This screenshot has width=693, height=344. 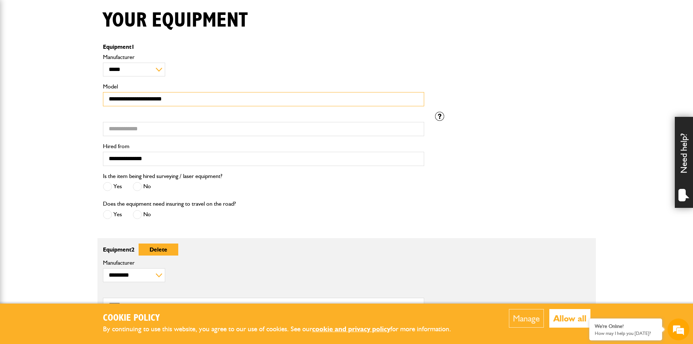 I want to click on img: d_20077148190_company_1631870298795_20077148190, so click(x=21, y=45).